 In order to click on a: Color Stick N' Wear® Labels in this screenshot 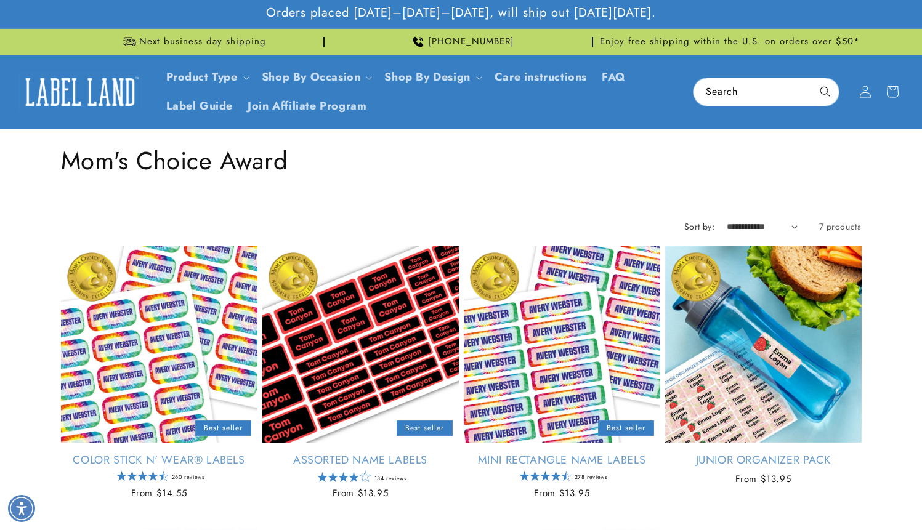, I will do `click(159, 460)`.